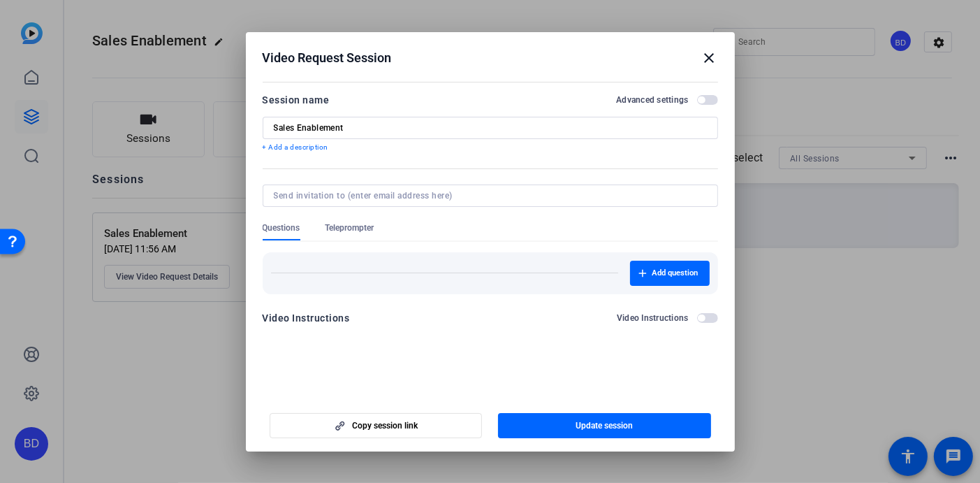 The width and height of the screenshot is (980, 483). What do you see at coordinates (282, 227) in the screenshot?
I see `span: Questions` at bounding box center [282, 227].